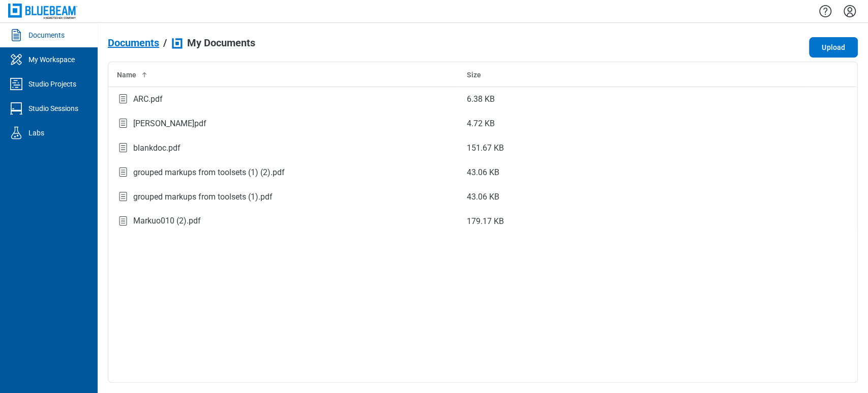 This screenshot has height=393, width=868. Describe the element at coordinates (221, 43) in the screenshot. I see `span: My Documents` at that location.